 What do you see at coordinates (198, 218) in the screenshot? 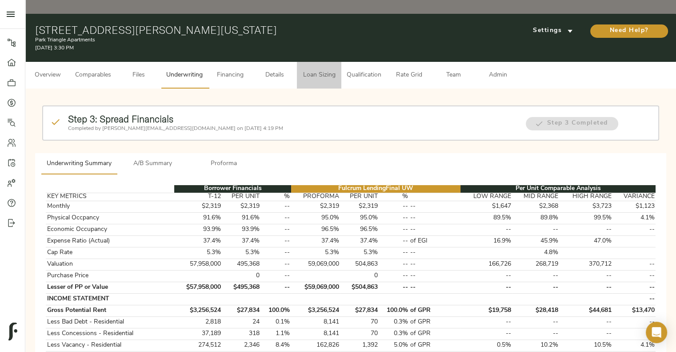
I see `td: 91.6%` at bounding box center [198, 218].